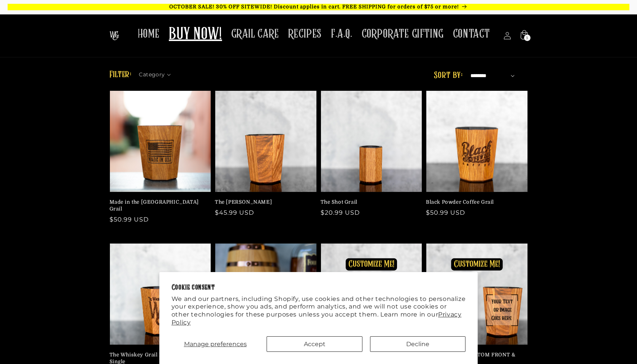 The height and width of the screenshot is (364, 637). What do you see at coordinates (527, 38) in the screenshot?
I see `span: 3` at bounding box center [527, 38].